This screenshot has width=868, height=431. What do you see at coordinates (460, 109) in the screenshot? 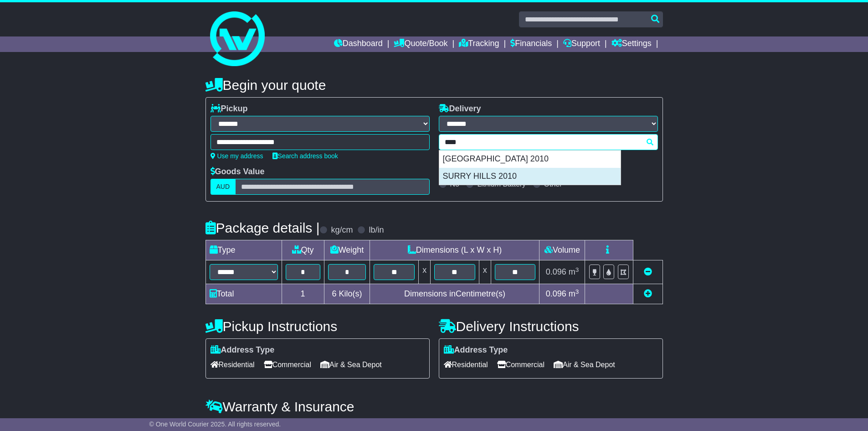
I see `label: Delivery` at bounding box center [460, 109].